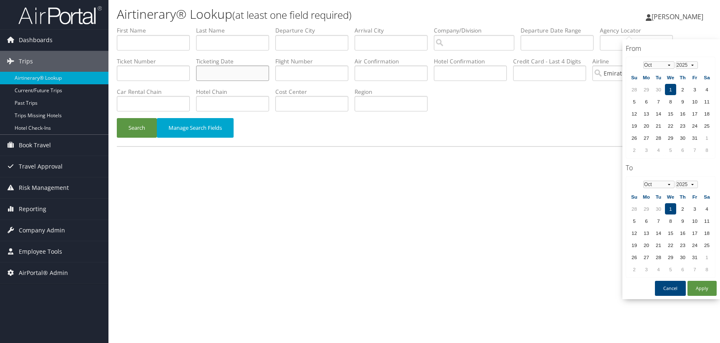 This screenshot has width=720, height=343. I want to click on h4: To, so click(671, 168).